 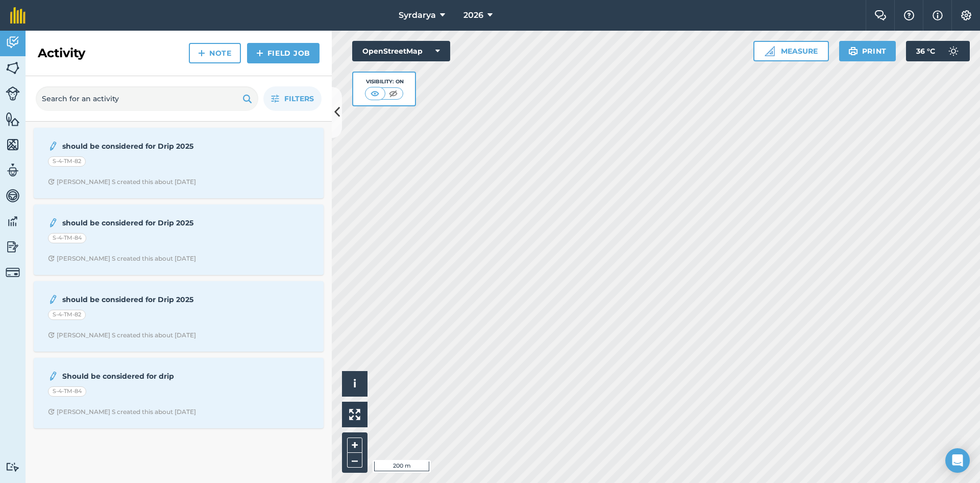 I want to click on input: Search for an activity, so click(x=147, y=99).